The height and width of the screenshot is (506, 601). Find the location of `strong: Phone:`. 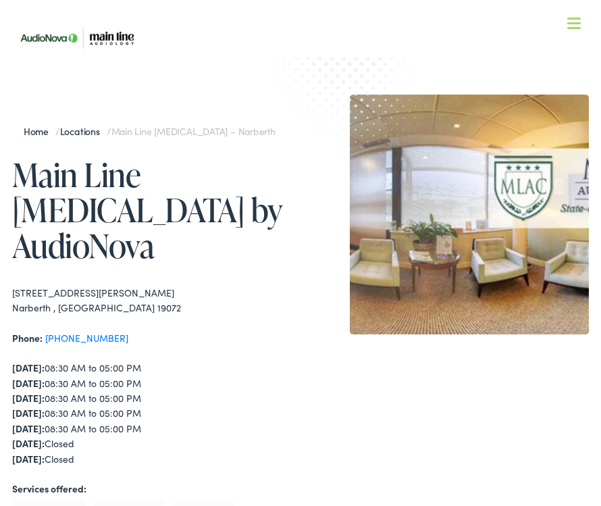

strong: Phone: is located at coordinates (27, 338).